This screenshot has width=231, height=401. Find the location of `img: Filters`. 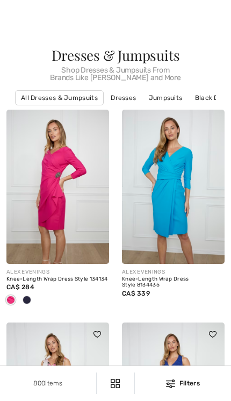

img: Filters is located at coordinates (115, 383).